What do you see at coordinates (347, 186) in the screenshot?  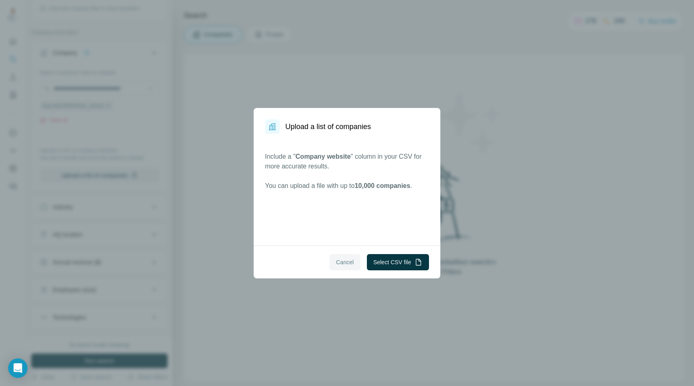 I see `p: You can upload a file with up to .` at bounding box center [347, 186].